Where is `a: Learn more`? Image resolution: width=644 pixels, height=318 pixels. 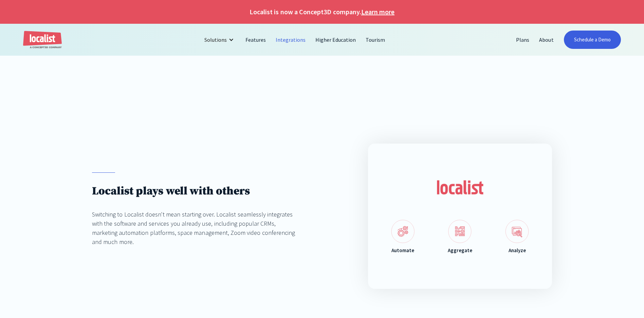
a: Learn more is located at coordinates (378, 12).